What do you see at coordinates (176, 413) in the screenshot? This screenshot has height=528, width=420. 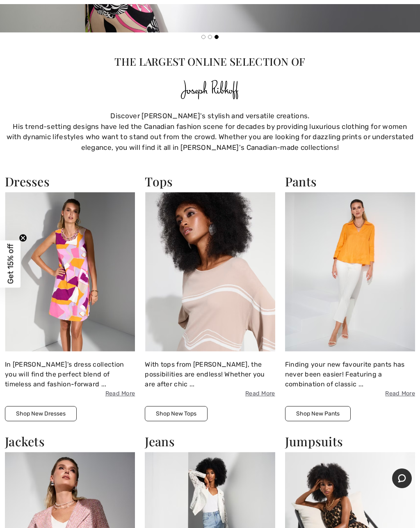 I see `button: Shop New Tops` at bounding box center [176, 413].